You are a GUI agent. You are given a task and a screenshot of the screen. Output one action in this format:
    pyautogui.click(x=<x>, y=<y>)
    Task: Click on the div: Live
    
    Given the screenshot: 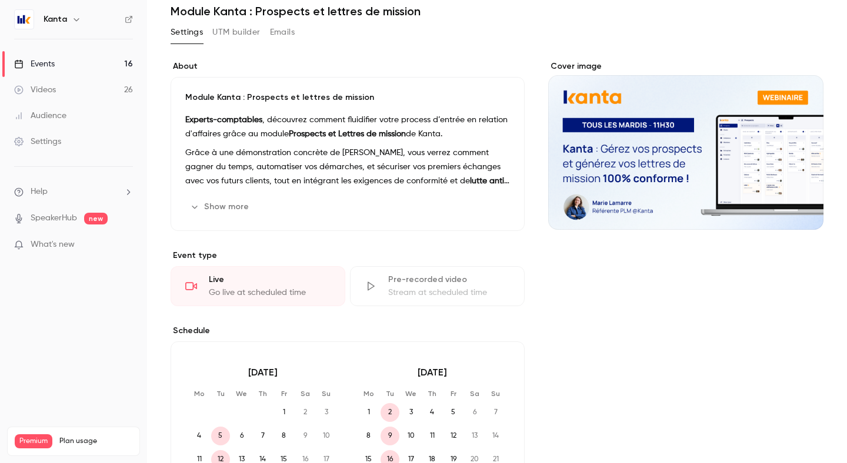 What is the action you would take?
    pyautogui.click(x=269, y=280)
    